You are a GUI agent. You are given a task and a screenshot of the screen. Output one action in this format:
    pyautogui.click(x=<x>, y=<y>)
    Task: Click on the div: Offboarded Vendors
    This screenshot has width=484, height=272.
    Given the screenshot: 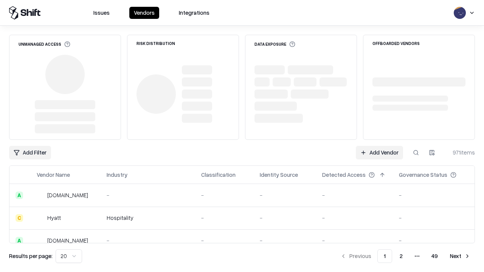 What is the action you would take?
    pyautogui.click(x=396, y=43)
    